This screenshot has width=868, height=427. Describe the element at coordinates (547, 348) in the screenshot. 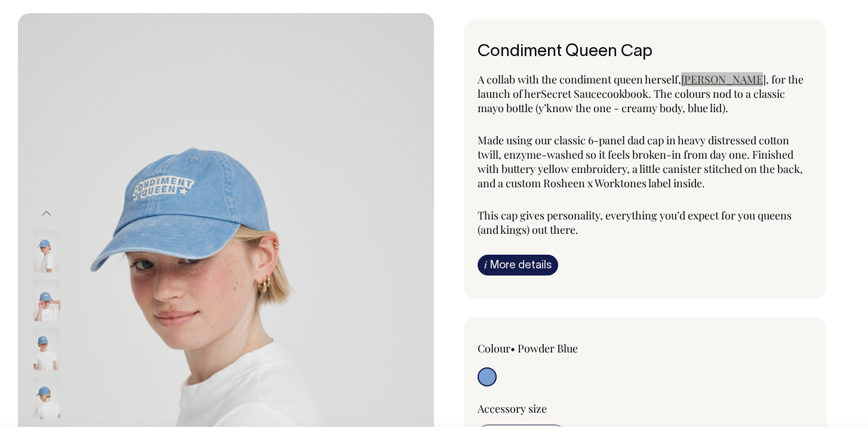

I see `label: Powder Blue` at that location.